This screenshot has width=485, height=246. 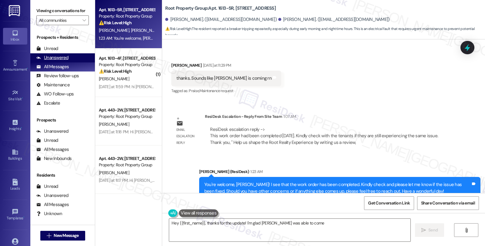 I want to click on span: Share Conversation via email, so click(x=448, y=203).